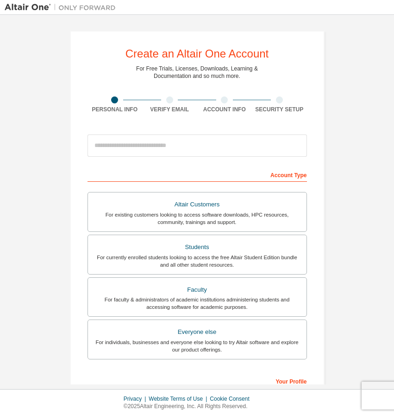  Describe the element at coordinates (197, 303) in the screenshot. I see `div: For faculty & administrators of academic institutions administering students and accessing softwa...` at that location.